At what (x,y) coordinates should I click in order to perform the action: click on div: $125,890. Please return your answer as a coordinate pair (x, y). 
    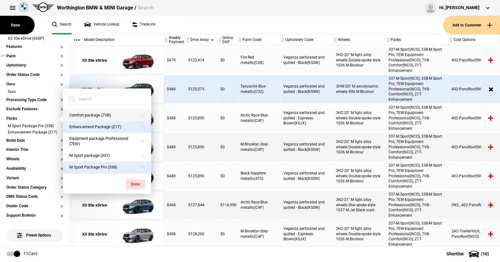
    Looking at the image, I should click on (201, 118).